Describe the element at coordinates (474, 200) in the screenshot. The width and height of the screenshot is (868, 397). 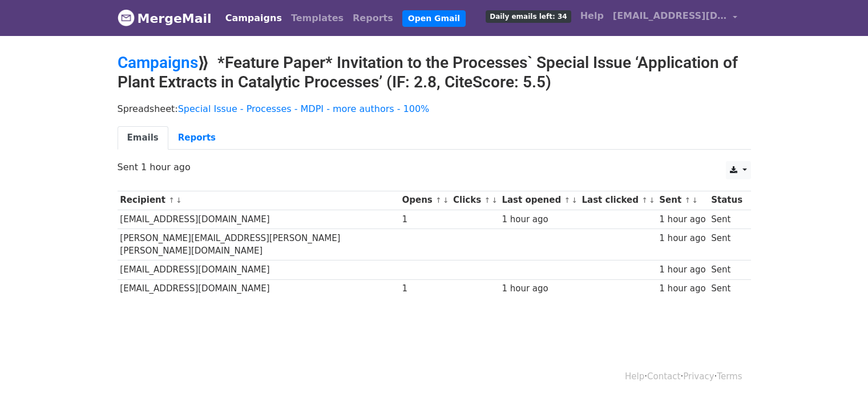
I see `th: Clicks` at that location.